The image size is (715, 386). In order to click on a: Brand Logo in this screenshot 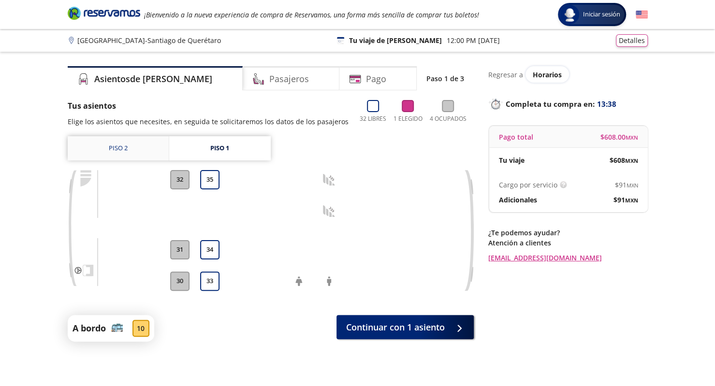, I will do `click(104, 15)`.